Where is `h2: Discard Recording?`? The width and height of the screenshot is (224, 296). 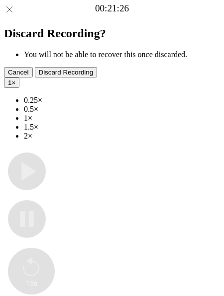
h2: Discard Recording? is located at coordinates (112, 33).